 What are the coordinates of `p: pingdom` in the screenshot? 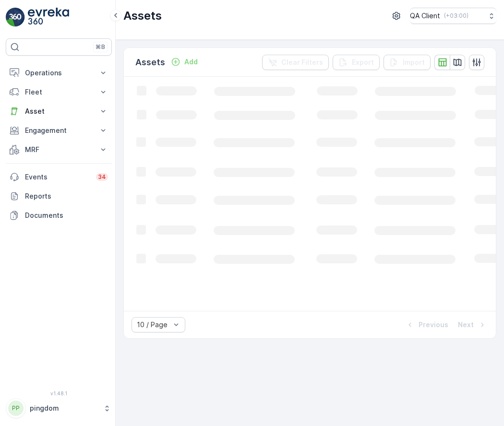 It's located at (64, 408).